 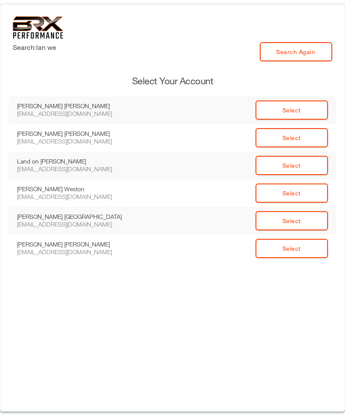 What do you see at coordinates (173, 81) in the screenshot?
I see `h3: Select Your Account` at bounding box center [173, 81].